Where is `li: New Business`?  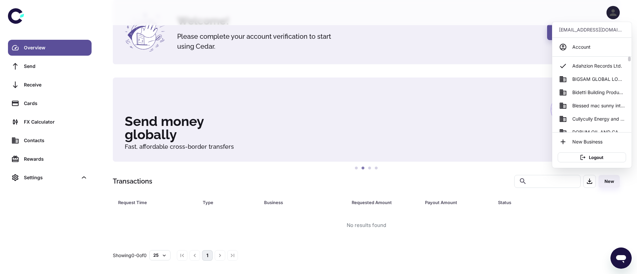
li: New Business is located at coordinates (592, 142).